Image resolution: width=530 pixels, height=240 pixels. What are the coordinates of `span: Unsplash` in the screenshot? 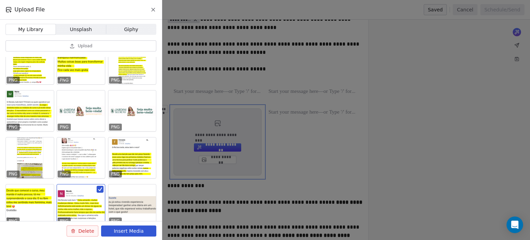 It's located at (81, 29).